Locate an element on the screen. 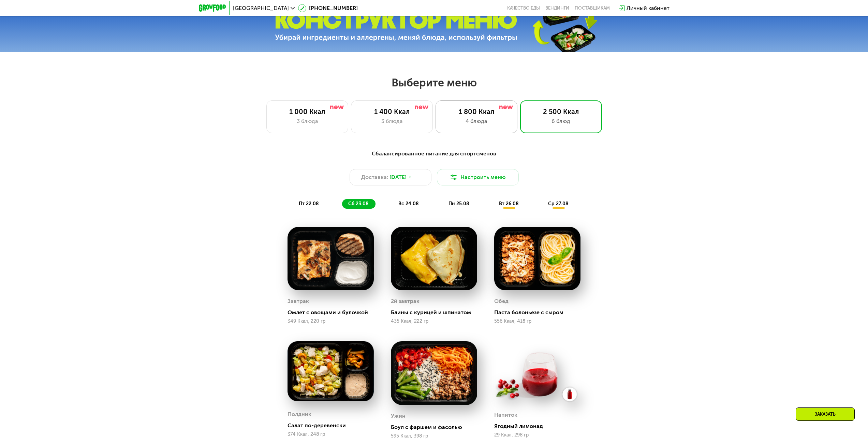 This screenshot has height=444, width=868. div: 374 Ккал, 248 гр is located at coordinates (331, 434).